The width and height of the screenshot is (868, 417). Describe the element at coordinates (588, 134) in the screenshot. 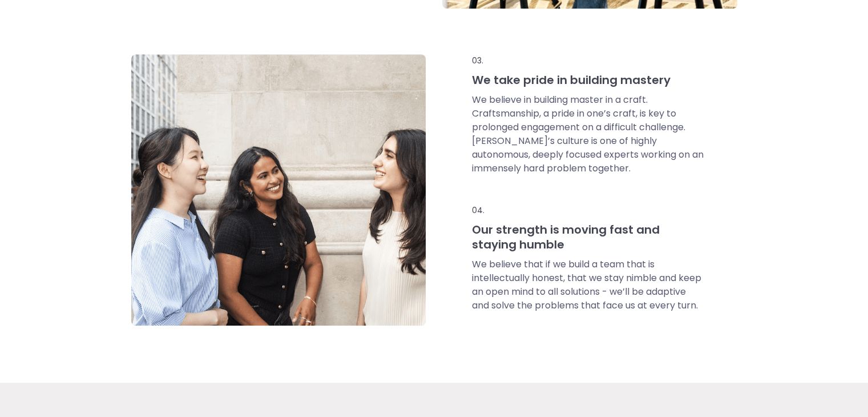

I see `p: We believe in building master in a craft. Craftsmanship, a pride in one’s craft, is key to prolon...` at that location.